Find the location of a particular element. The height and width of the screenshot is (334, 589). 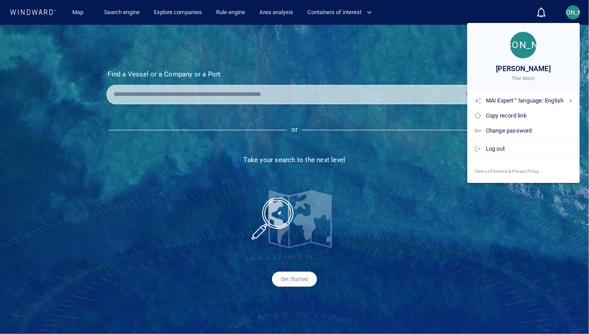

div: Copy record link is located at coordinates (529, 116).